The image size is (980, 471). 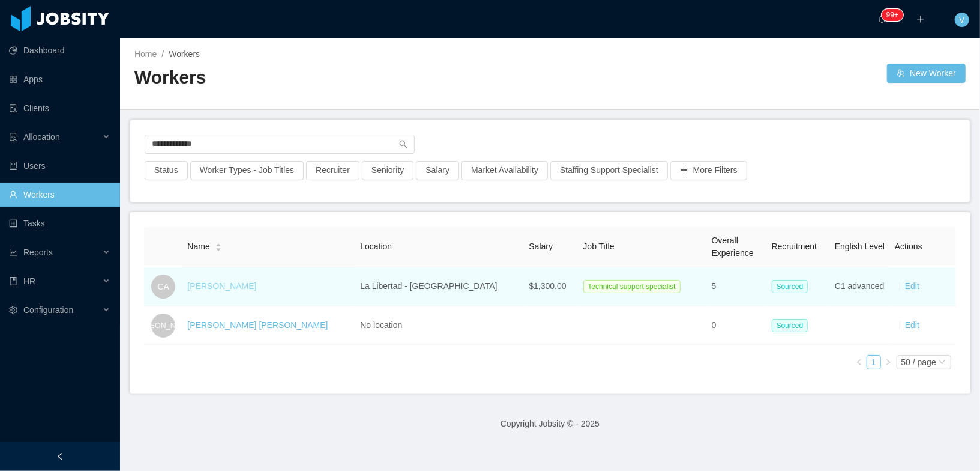 What do you see at coordinates (437, 170) in the screenshot?
I see `button: Salary` at bounding box center [437, 170].